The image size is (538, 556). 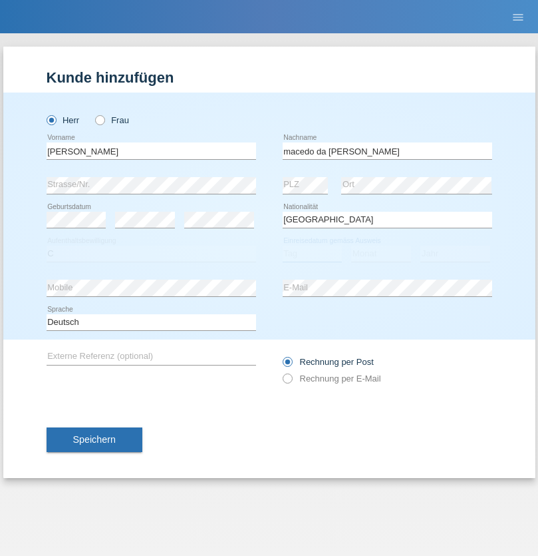 What do you see at coordinates (287, 381) in the screenshot?
I see `input: Rechnung per E-Mail` at bounding box center [287, 381].